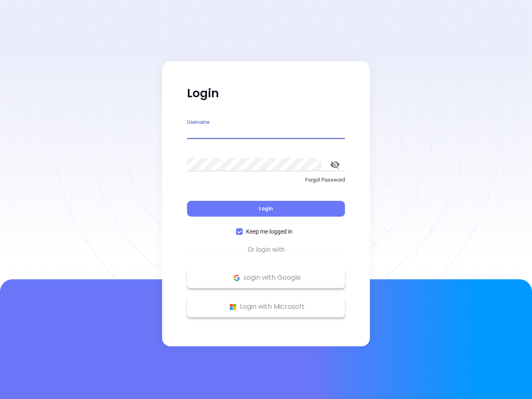  I want to click on button: Google Logo Login with Google, so click(266, 278).